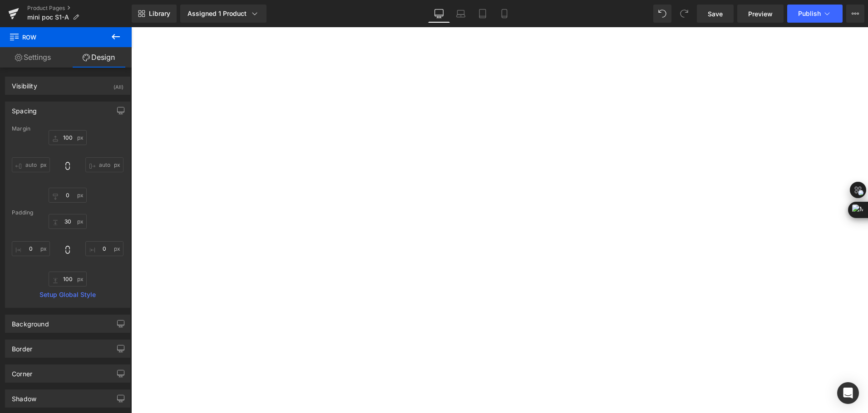  Describe the element at coordinates (684, 13) in the screenshot. I see `button: Redo` at that location.